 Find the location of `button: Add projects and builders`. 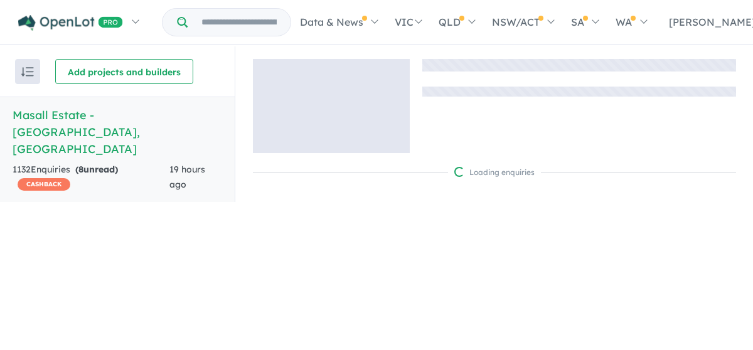

button: Add projects and builders is located at coordinates (124, 71).